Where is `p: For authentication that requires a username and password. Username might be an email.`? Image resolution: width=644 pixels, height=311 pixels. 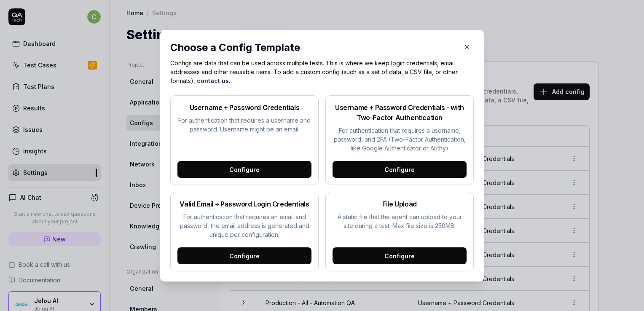 p: For authentication that requires a username and password. Username might be an email. is located at coordinates (244, 125).